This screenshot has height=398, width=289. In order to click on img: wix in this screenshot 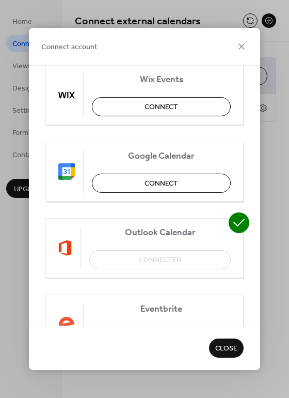, I will do `click(67, 95)`.